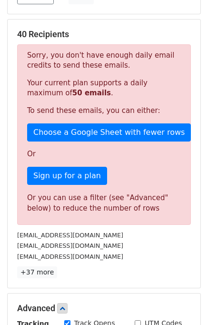 The height and width of the screenshot is (325, 208). What do you see at coordinates (104, 203) in the screenshot?
I see `div: Or you can use a filter (see "Advanced" below) to reduce the number of rows` at bounding box center [104, 203].